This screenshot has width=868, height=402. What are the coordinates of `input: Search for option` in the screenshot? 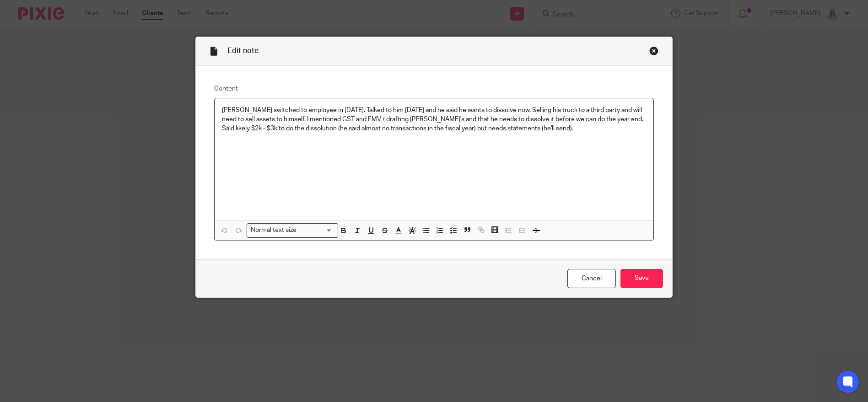 It's located at (316, 230).